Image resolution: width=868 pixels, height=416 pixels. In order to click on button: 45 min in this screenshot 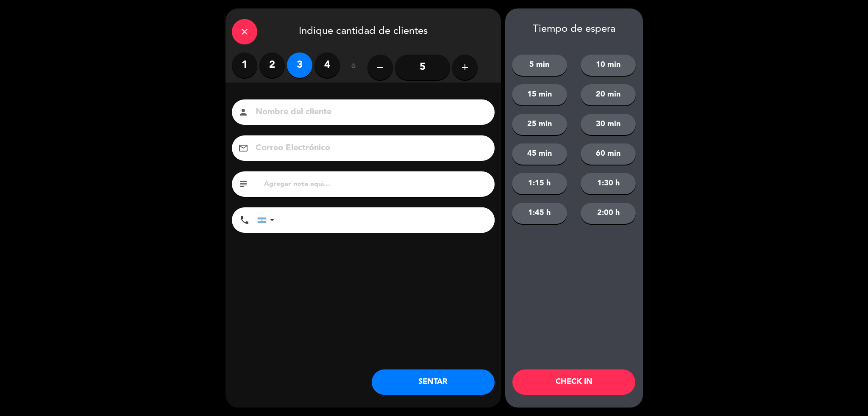, I will do `click(539, 154)`.